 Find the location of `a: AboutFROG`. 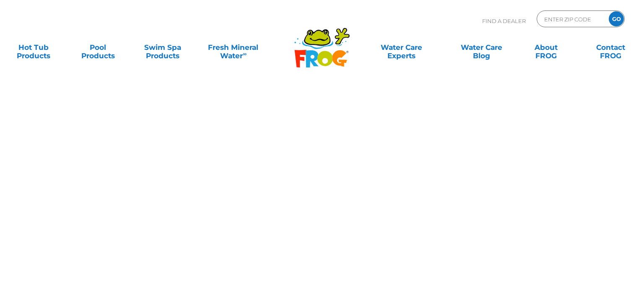

a: AboutFROG is located at coordinates (546, 48).